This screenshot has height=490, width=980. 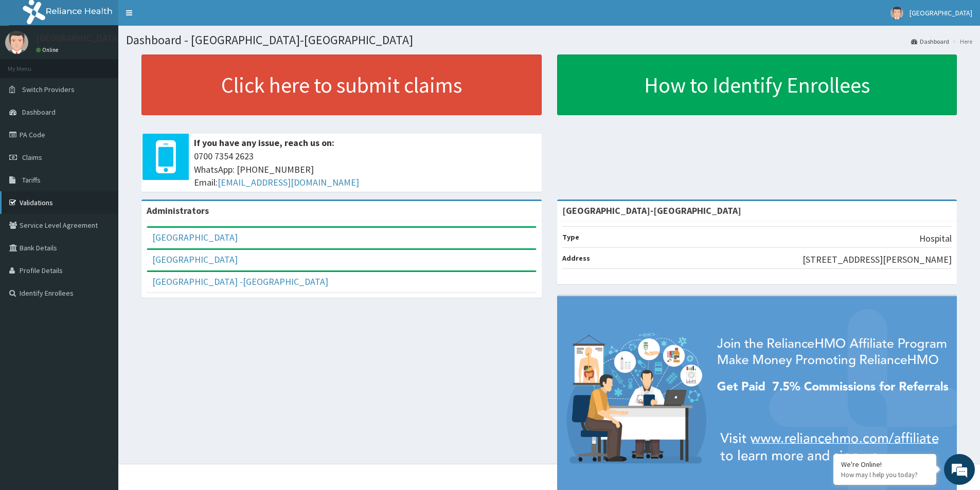 What do you see at coordinates (961, 41) in the screenshot?
I see `li: Here` at bounding box center [961, 41].